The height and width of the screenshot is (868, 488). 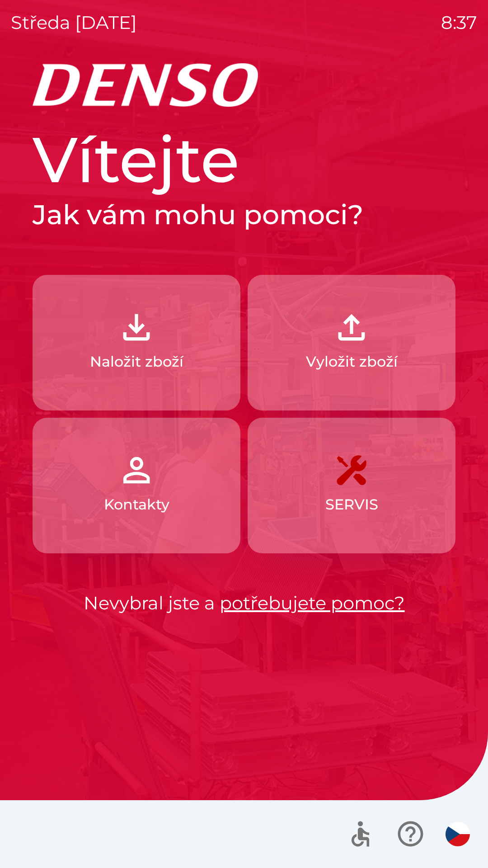 What do you see at coordinates (351, 361) in the screenshot?
I see `p: Vyložit zboží` at bounding box center [351, 361].